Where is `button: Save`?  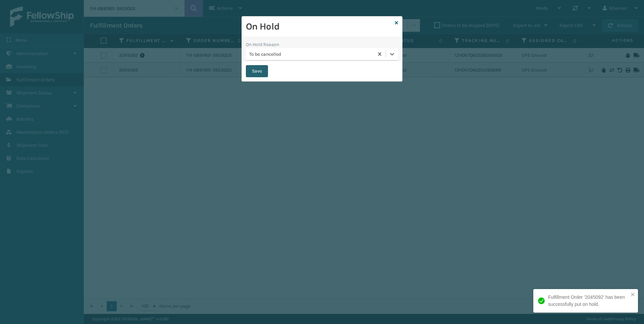 button: Save is located at coordinates (257, 71).